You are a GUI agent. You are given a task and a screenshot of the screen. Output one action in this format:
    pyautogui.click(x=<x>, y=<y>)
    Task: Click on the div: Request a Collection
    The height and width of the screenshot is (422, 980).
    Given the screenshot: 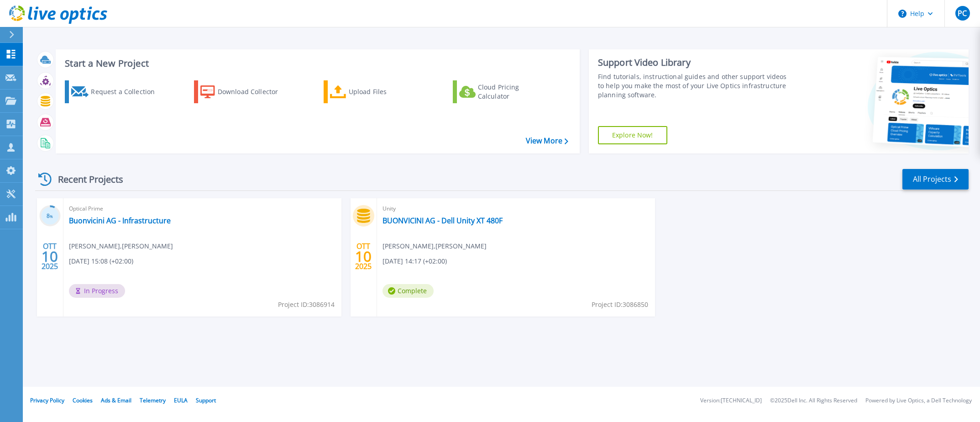 What is the action you would take?
    pyautogui.click(x=127, y=92)
    